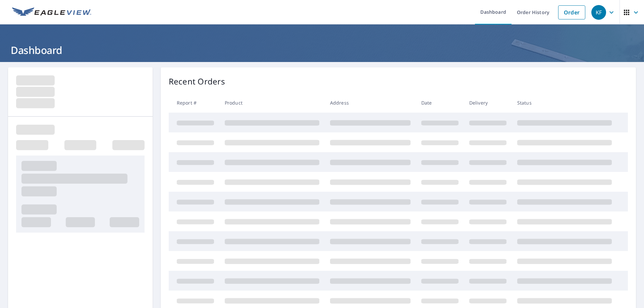 The height and width of the screenshot is (308, 644). Describe the element at coordinates (197, 81) in the screenshot. I see `p: Recent Orders` at that location.